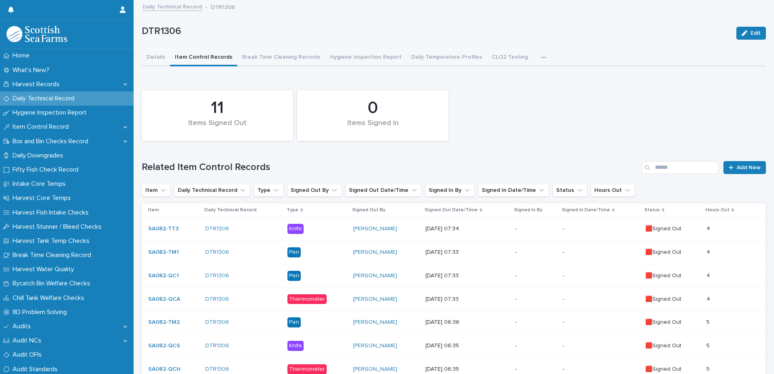 The height and width of the screenshot is (374, 774). I want to click on p: Hours Out, so click(718, 210).